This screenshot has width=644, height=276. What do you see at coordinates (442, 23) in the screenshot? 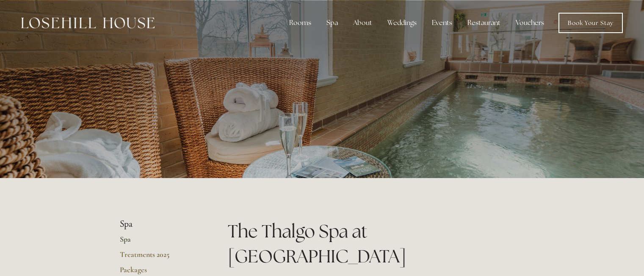
I see `div: Events` at bounding box center [442, 23].